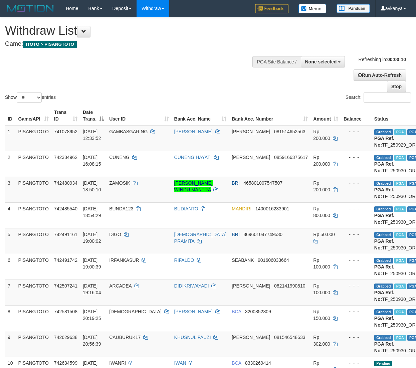 The height and width of the screenshot is (368, 416). I want to click on span: SEABANK, so click(243, 260).